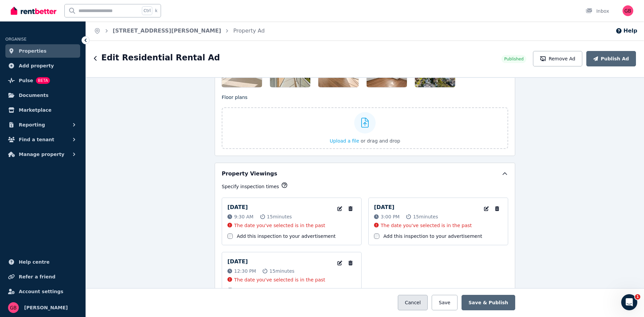 The height and width of the screenshot is (317, 644). What do you see at coordinates (611, 59) in the screenshot?
I see `button: Publish Ad` at bounding box center [611, 59].